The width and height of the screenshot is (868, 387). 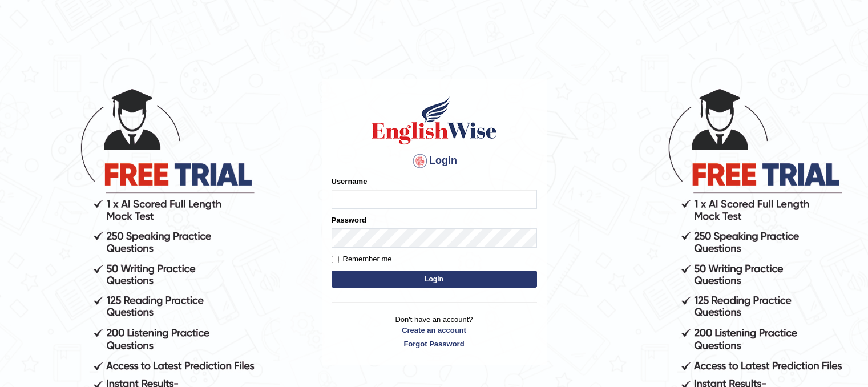 I want to click on label: Password, so click(x=349, y=219).